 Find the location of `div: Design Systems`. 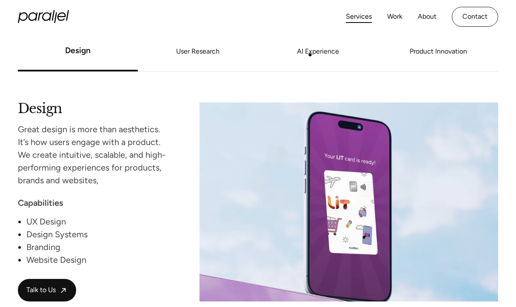

div: Design Systems is located at coordinates (97, 234).